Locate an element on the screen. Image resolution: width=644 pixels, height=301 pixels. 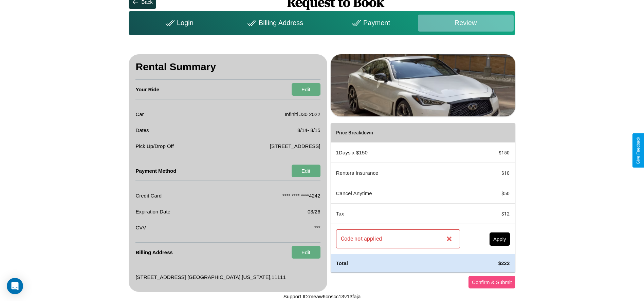
h4: $ 222 is located at coordinates (490, 263).